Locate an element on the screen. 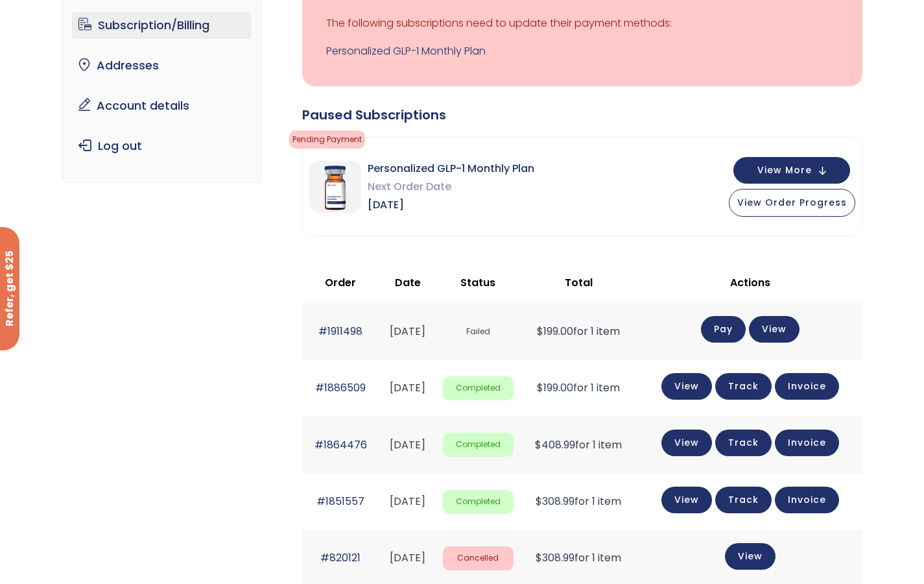  span: Cancelled is located at coordinates (478, 558).